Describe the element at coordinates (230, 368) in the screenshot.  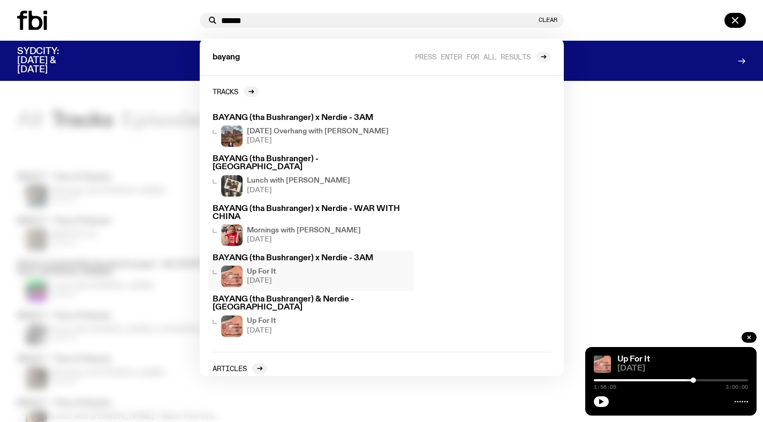
I see `h2: Articles` at that location.